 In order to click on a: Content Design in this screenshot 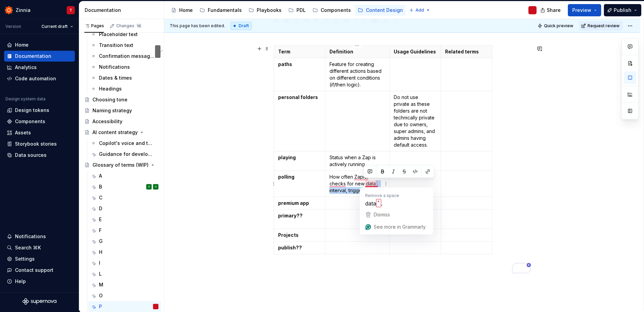, I will do `click(380, 10)`.